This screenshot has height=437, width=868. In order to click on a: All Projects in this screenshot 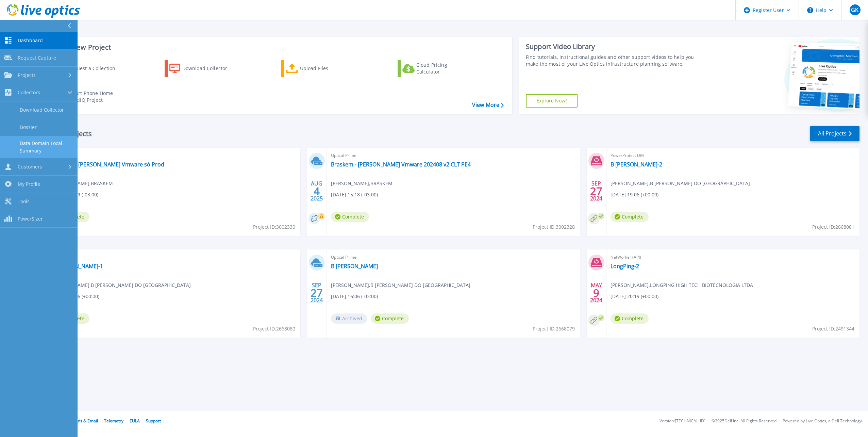, I will do `click(834, 133)`.